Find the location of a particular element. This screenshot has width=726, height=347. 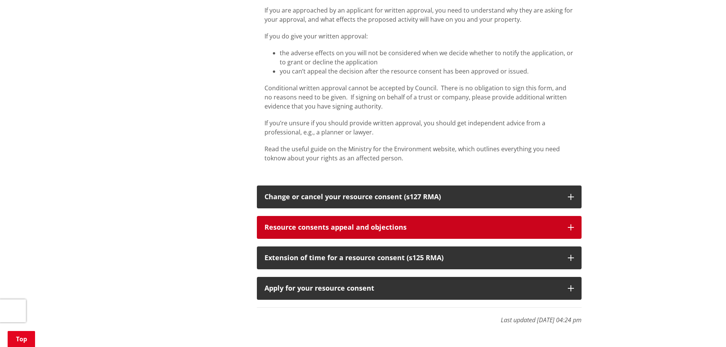

span: If you’re unsure if you should provide written approval, you should get independent advice from a... is located at coordinates (405, 128).